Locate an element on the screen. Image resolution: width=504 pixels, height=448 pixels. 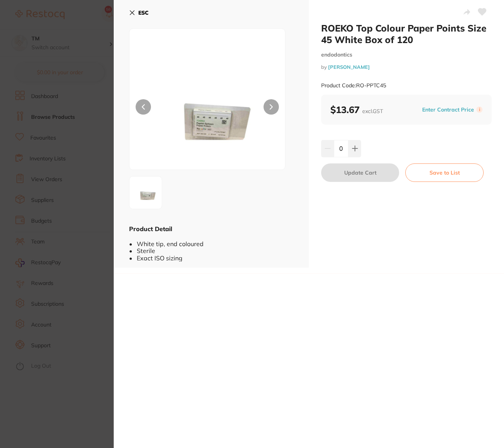
label: i is located at coordinates (479, 110).